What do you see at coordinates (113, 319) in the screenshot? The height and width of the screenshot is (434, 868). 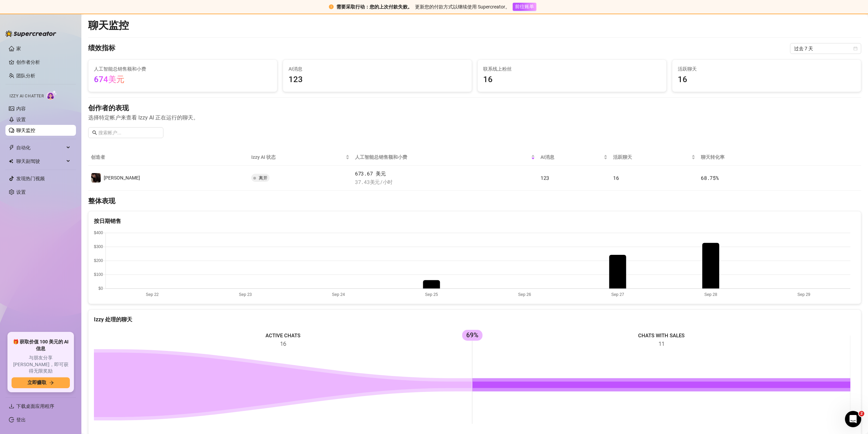 I see `font: Izzy 处理的聊天` at bounding box center [113, 319].